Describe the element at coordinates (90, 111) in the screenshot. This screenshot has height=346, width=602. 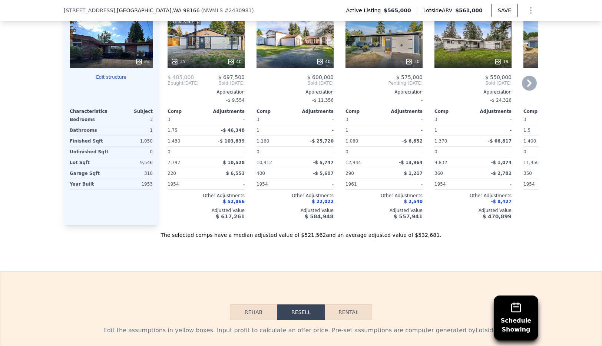
I see `div: Characteristics` at that location.